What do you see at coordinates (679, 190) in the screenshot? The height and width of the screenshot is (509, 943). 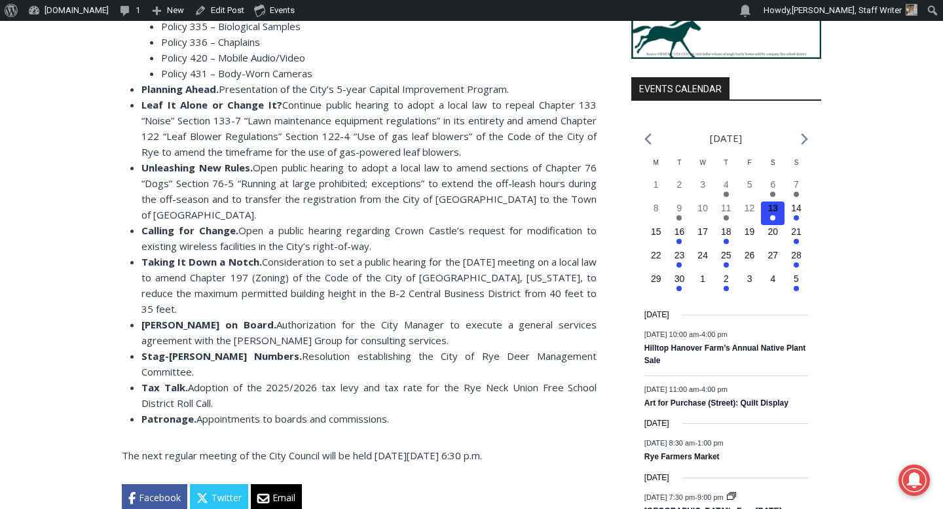 I see `button: 2` at bounding box center [679, 190].